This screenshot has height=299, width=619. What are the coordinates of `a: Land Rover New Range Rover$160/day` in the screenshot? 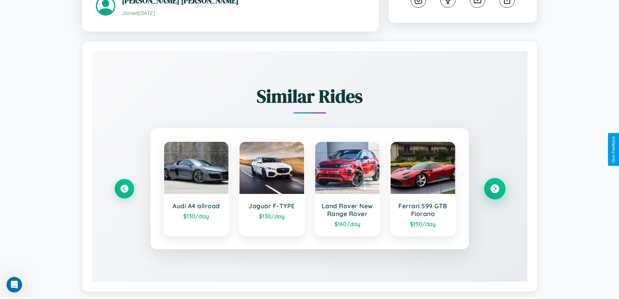 It's located at (347, 188).